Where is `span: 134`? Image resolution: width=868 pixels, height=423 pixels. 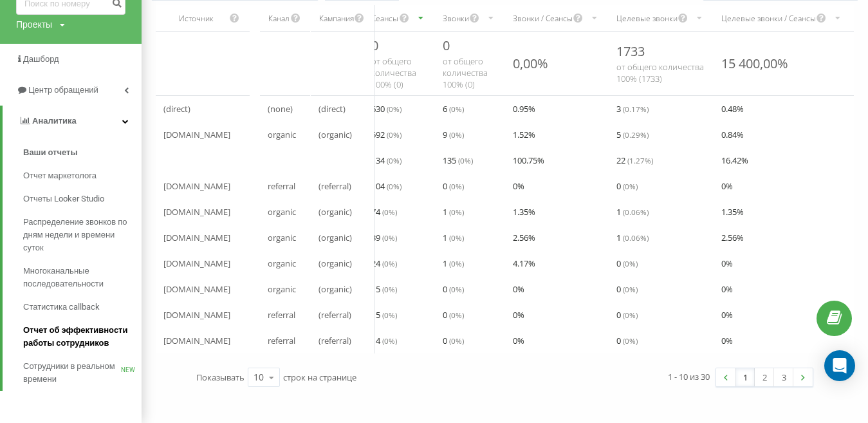
span: 134 is located at coordinates (386, 160).